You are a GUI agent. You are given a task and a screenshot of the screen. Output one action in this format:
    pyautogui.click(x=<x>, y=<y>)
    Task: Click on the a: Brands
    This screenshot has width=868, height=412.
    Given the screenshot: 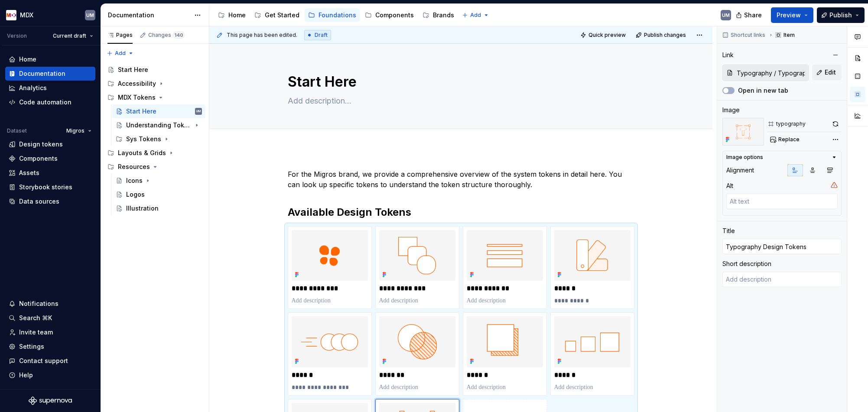 What is the action you would take?
    pyautogui.click(x=438, y=15)
    